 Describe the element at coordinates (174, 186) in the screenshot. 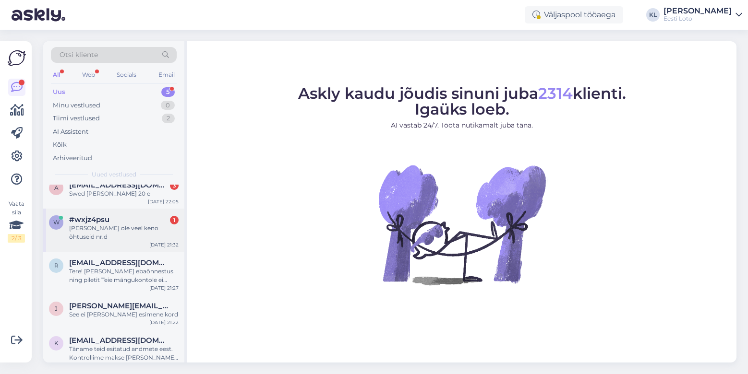

I see `div: 3` at that location.